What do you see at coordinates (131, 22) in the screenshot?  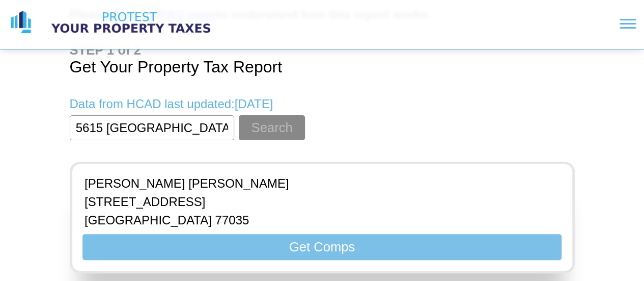 I see `img: logo text` at bounding box center [131, 22].